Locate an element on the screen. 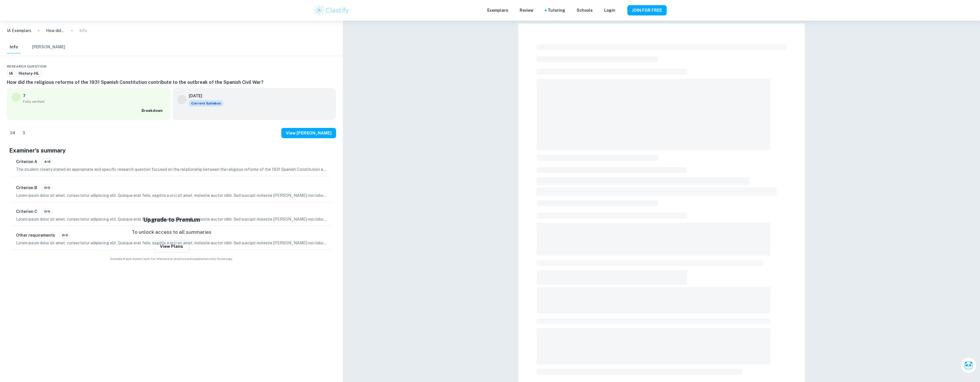 The height and width of the screenshot is (382, 980). p: Review is located at coordinates (526, 10).